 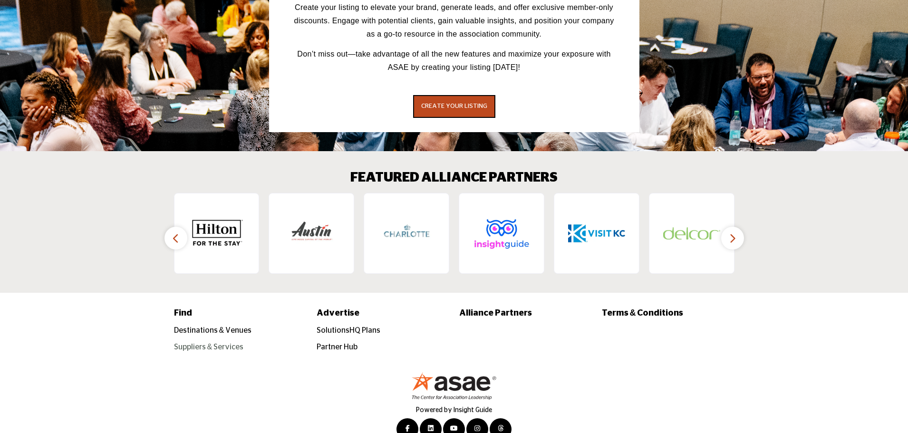 What do you see at coordinates (311, 233) in the screenshot?
I see `img: Visit Austin` at bounding box center [311, 233].